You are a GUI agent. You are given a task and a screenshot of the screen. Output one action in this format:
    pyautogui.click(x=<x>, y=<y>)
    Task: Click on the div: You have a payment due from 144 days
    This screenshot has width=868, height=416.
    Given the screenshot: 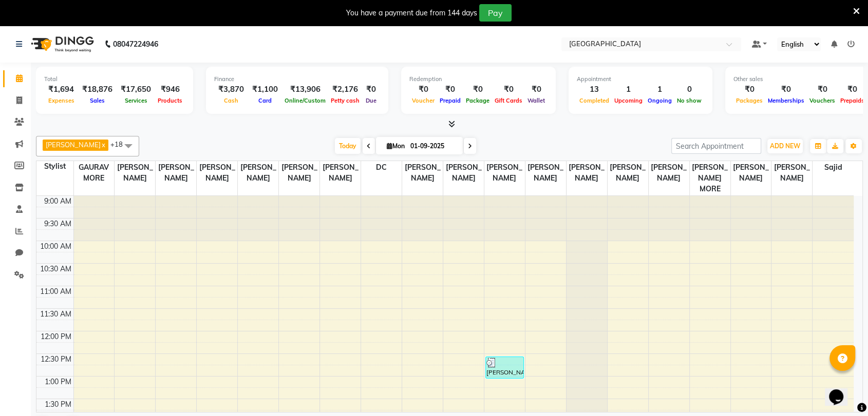 What is the action you would take?
    pyautogui.click(x=412, y=13)
    